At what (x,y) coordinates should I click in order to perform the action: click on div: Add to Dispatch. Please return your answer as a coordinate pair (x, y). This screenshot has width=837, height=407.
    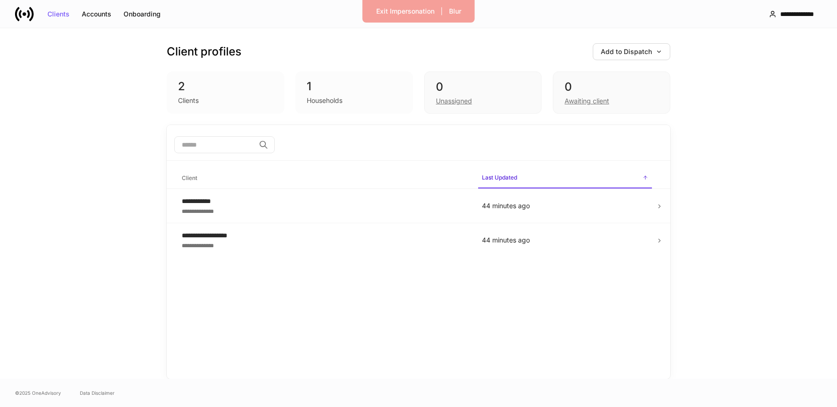
    Looking at the image, I should click on (631, 52).